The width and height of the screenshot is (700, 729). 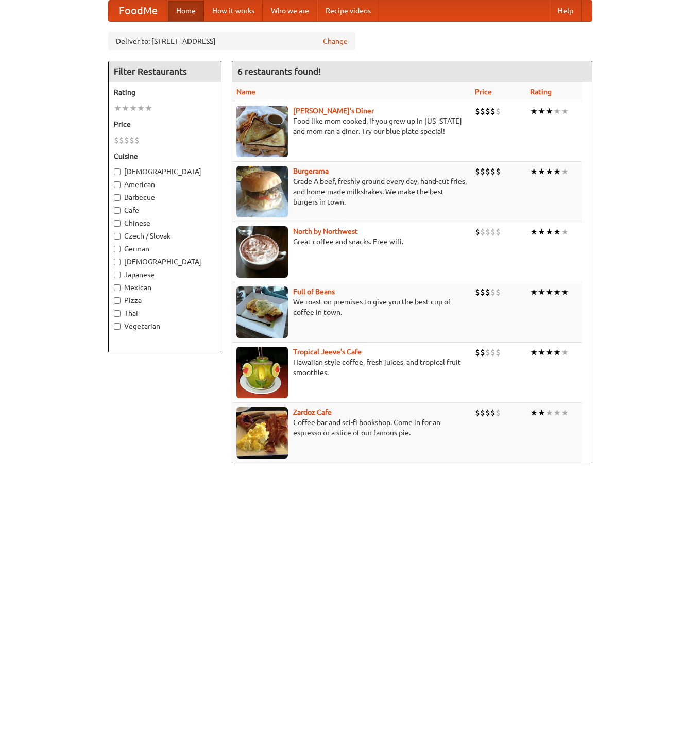 I want to click on p: Hawaiian style coffee, fresh juices, and tropical fruit smoothies., so click(x=351, y=367).